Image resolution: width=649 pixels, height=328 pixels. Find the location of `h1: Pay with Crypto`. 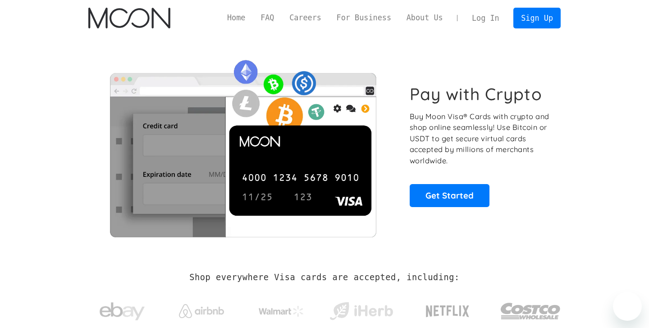

h1: Pay with Crypto is located at coordinates (476, 94).